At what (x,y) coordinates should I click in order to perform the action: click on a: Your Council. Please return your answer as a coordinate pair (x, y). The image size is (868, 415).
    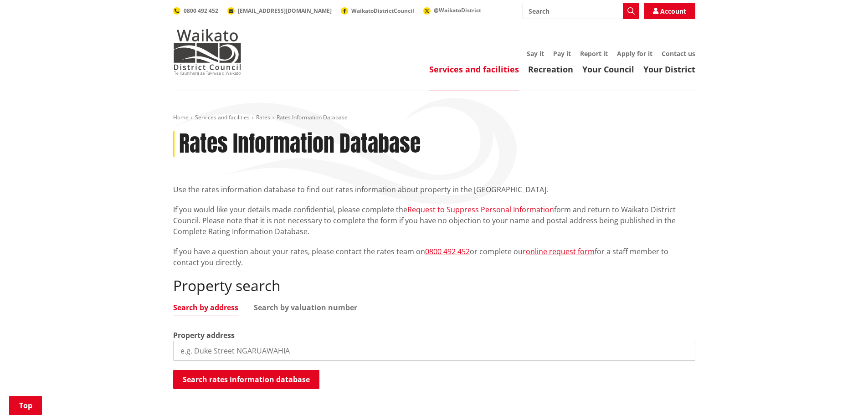
    Looking at the image, I should click on (608, 69).